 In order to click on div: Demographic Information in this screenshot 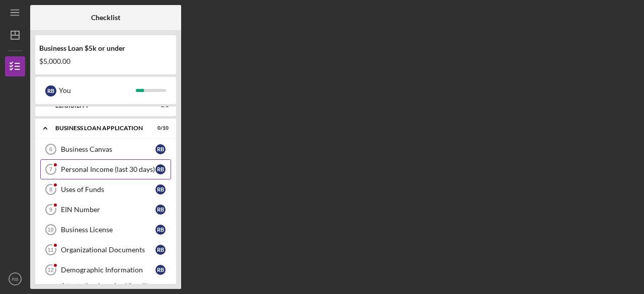, I will do `click(108, 270)`.